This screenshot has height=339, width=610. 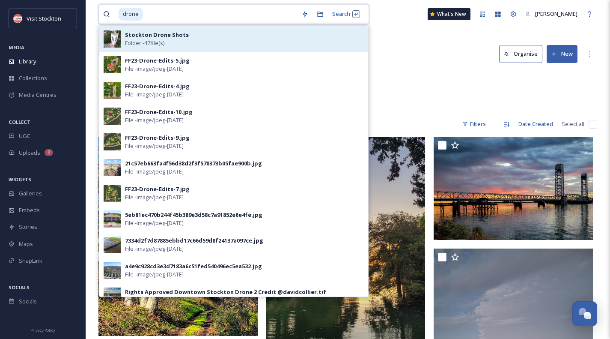 What do you see at coordinates (474, 124) in the screenshot?
I see `div: Filters` at bounding box center [474, 124].